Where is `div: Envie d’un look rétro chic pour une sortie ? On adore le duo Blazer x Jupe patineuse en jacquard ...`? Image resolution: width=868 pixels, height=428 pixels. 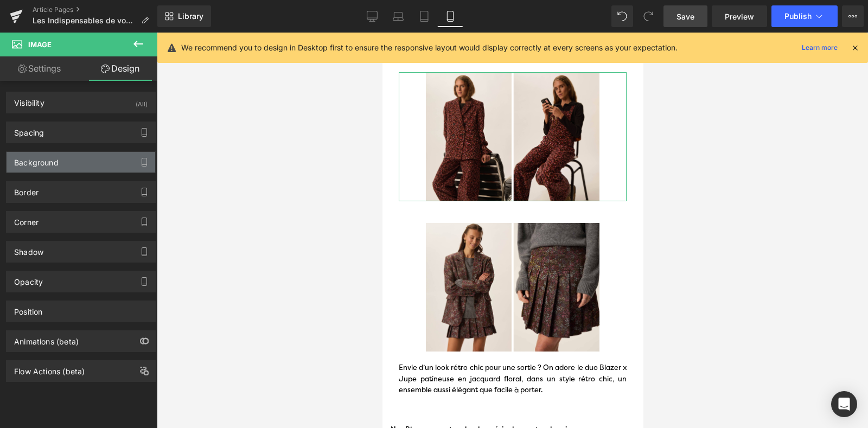
div: Envie d’un look rétro chic pour une sortie ? On adore le duo Blazer x Jupe patineuse en jacquard ... is located at coordinates (130, 347).